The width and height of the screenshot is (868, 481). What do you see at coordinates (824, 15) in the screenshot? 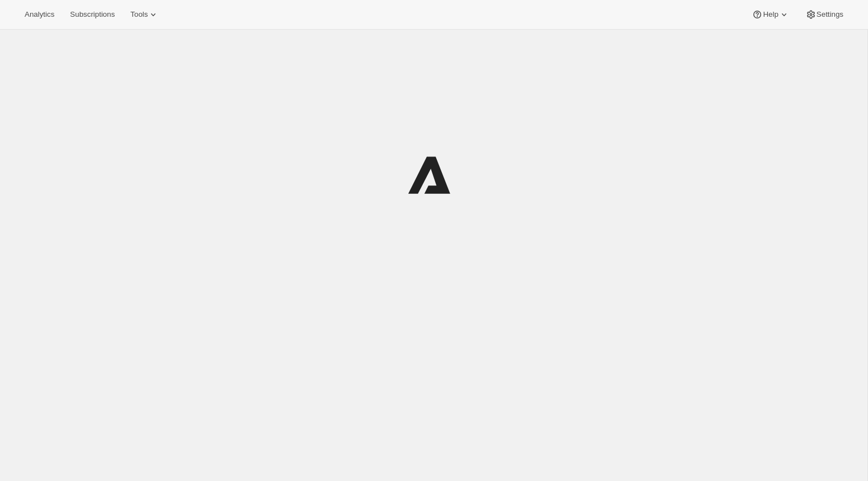
I see `button: Settings` at bounding box center [824, 15].